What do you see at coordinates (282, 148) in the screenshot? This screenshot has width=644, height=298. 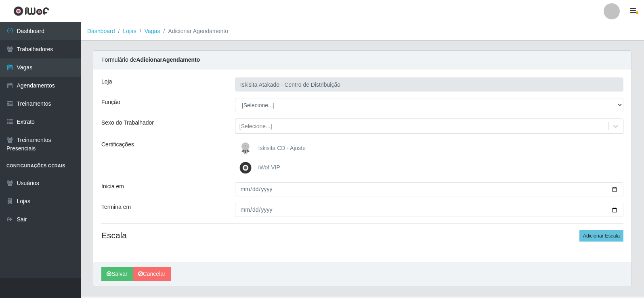 I see `span: Iskisita CD - Ajuste` at bounding box center [282, 148].